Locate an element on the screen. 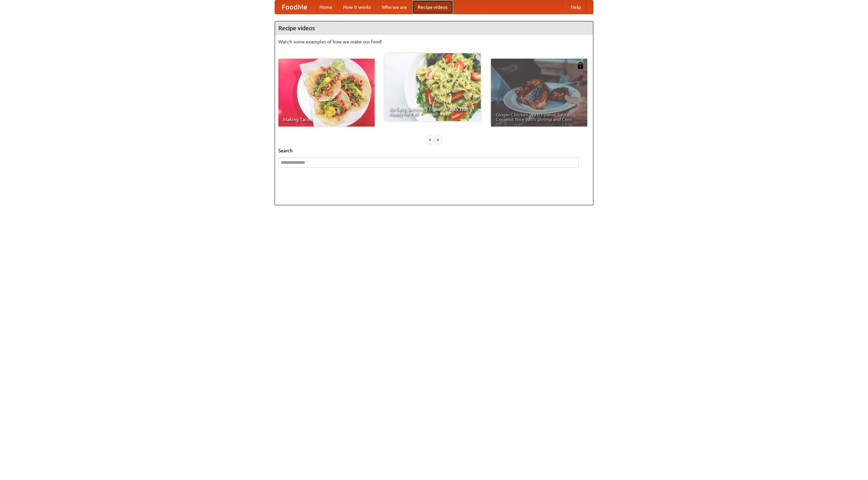 The image size is (868, 480). a: Recipe videos is located at coordinates (433, 7).